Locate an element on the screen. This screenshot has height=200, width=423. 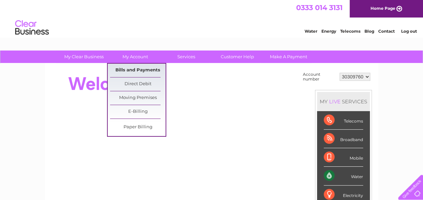
a: E-Billing is located at coordinates (138, 112).